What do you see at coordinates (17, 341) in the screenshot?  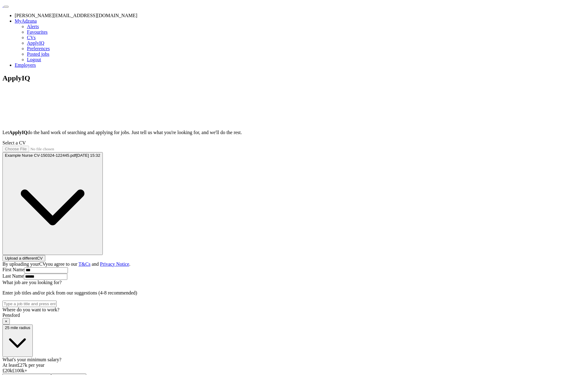 I see `button: 25 mile radius` at bounding box center [17, 341].